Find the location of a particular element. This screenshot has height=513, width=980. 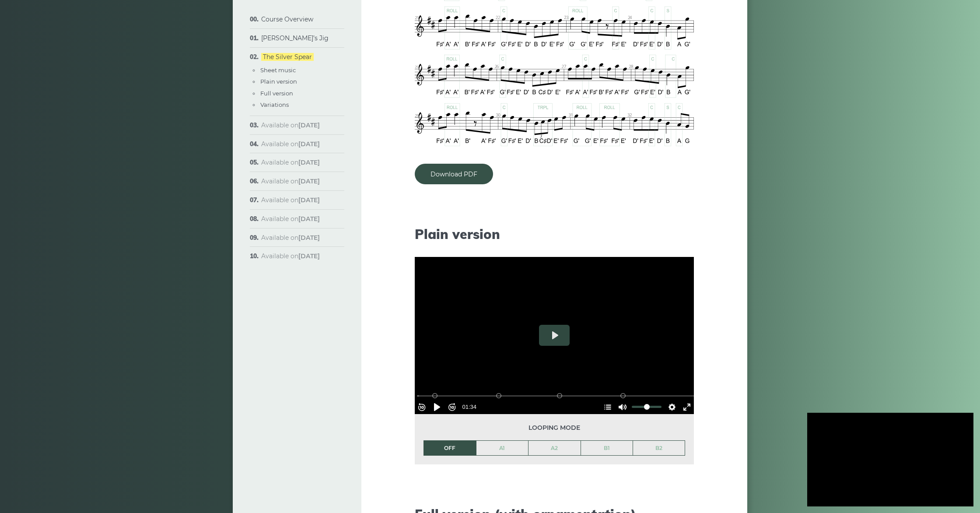

a: The Silver Spear is located at coordinates (288, 57).